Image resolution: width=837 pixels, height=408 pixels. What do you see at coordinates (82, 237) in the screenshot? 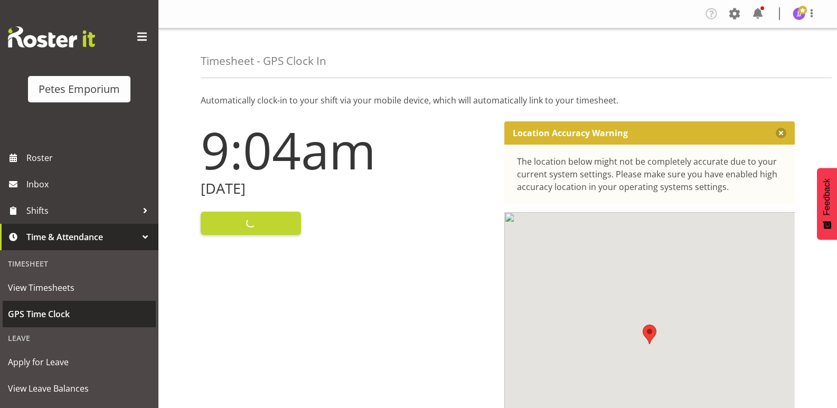
I see `span: Time & Attendance` at bounding box center [82, 237].